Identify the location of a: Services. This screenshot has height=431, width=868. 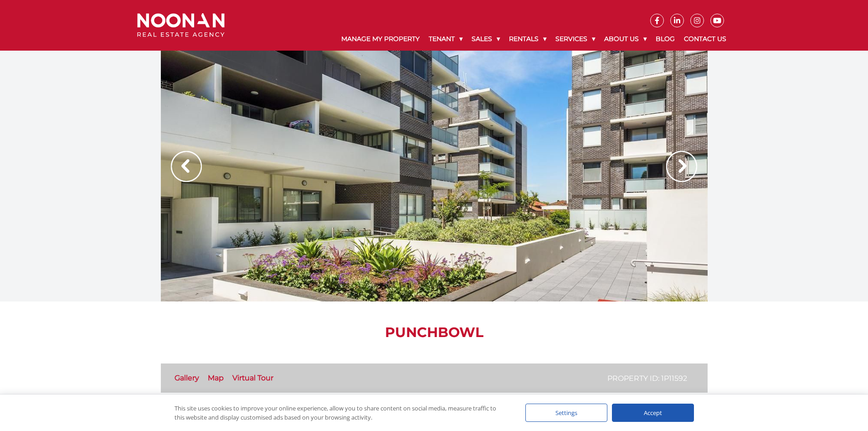
(575, 39).